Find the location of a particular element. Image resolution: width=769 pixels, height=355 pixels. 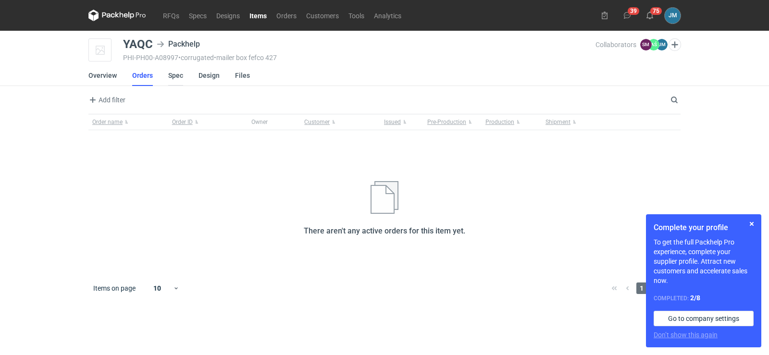

button: Edit collaborators is located at coordinates (674, 45).